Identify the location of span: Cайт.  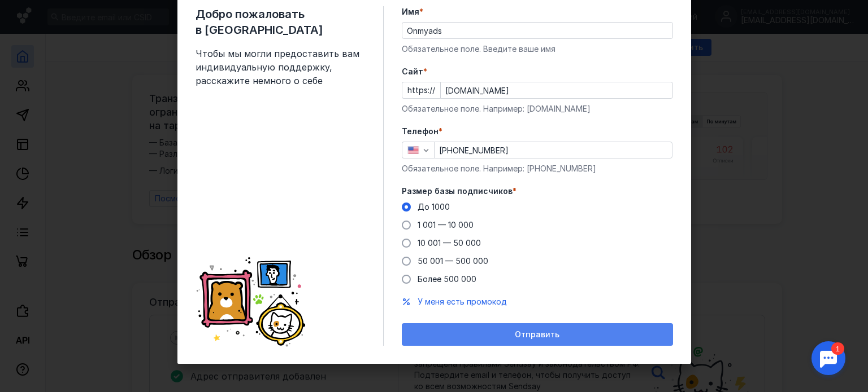
(412, 72).